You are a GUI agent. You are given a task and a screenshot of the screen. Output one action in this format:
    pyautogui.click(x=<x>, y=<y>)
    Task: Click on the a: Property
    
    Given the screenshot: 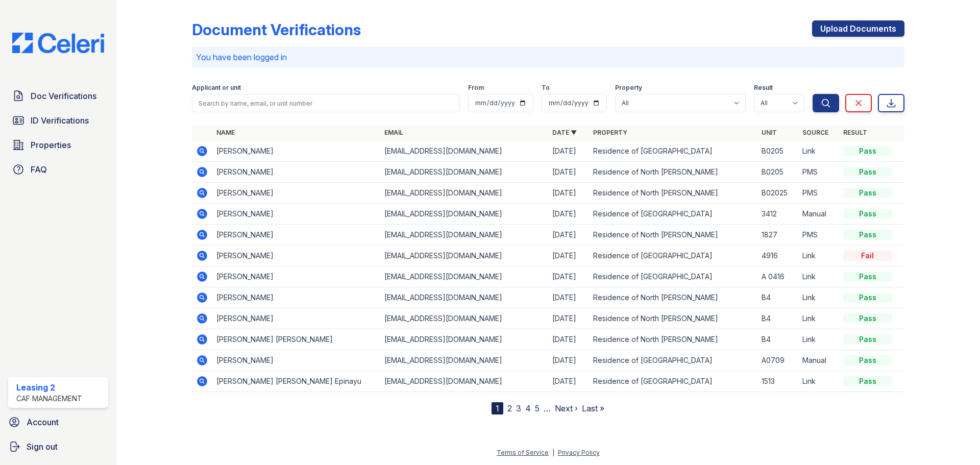 What is the action you would take?
    pyautogui.click(x=610, y=133)
    